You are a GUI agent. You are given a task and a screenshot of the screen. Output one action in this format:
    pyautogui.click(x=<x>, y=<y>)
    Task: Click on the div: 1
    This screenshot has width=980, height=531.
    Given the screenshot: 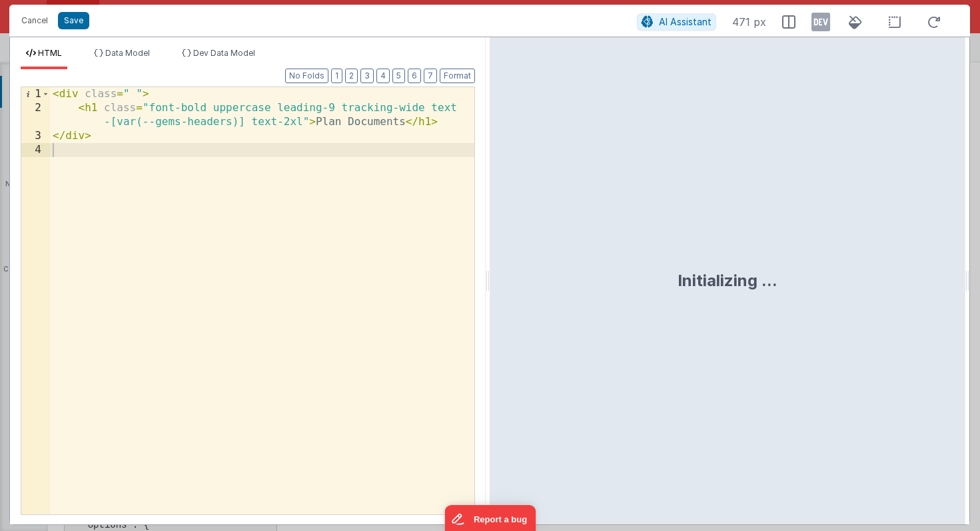 What is the action you would take?
    pyautogui.click(x=35, y=94)
    